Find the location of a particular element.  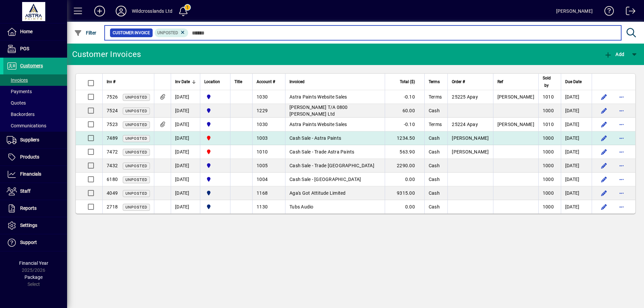

div: Title is located at coordinates (241, 82).